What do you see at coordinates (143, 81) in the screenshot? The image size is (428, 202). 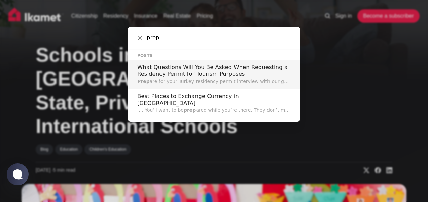 I see `span: Prep` at bounding box center [143, 81].